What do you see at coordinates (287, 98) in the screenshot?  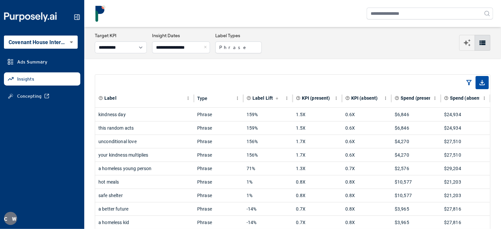 I see `button: Label Lift column menu` at bounding box center [287, 98].